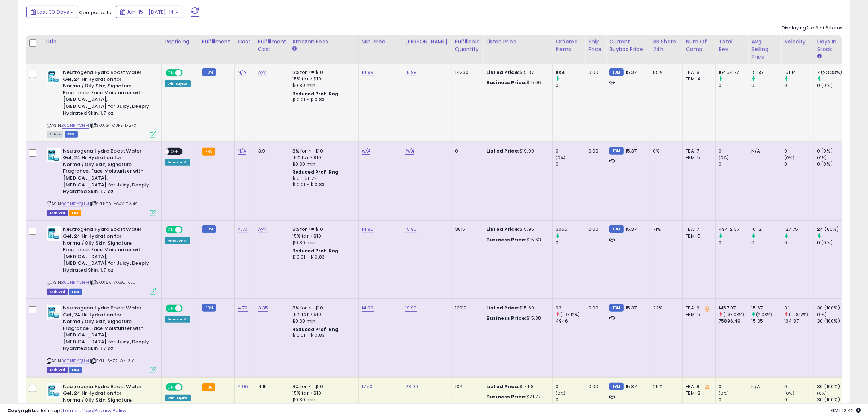 Image resolution: width=868 pixels, height=418 pixels. Describe the element at coordinates (763, 387) in the screenshot. I see `div: N/A` at that location.